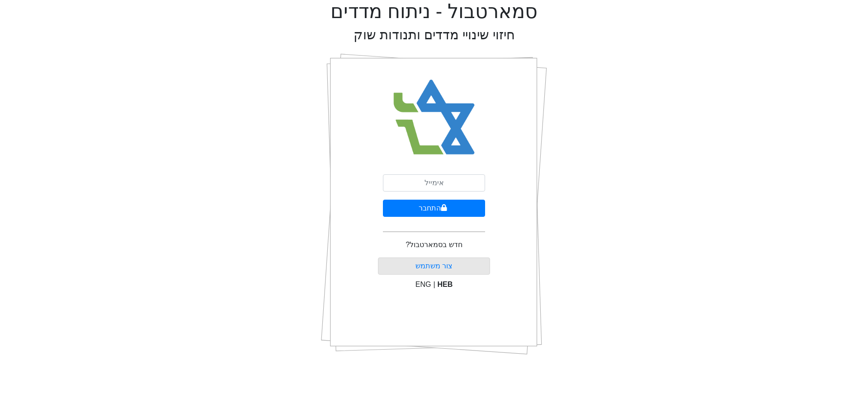 This screenshot has width=868, height=407. Describe the element at coordinates (434, 183) in the screenshot. I see `input: אימייל` at that location.